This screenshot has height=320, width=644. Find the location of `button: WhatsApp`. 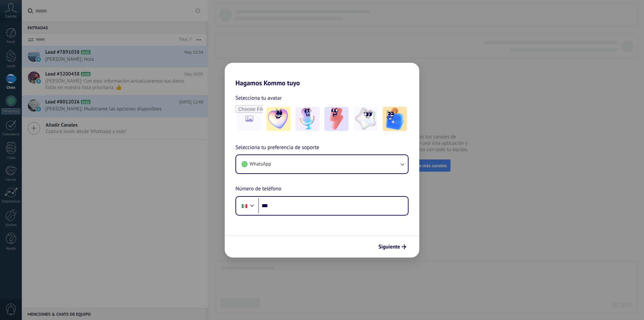

button: WhatsApp is located at coordinates (322, 164).